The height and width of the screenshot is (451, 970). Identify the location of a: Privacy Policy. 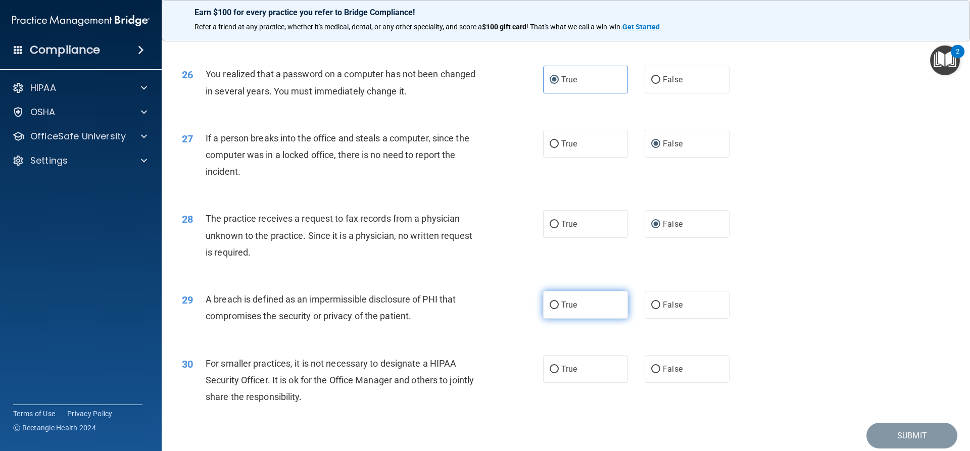
(90, 414).